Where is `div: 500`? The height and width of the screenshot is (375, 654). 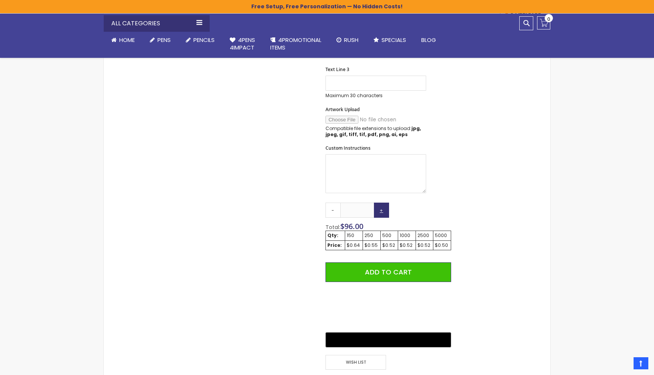 div: 500 is located at coordinates (389, 236).